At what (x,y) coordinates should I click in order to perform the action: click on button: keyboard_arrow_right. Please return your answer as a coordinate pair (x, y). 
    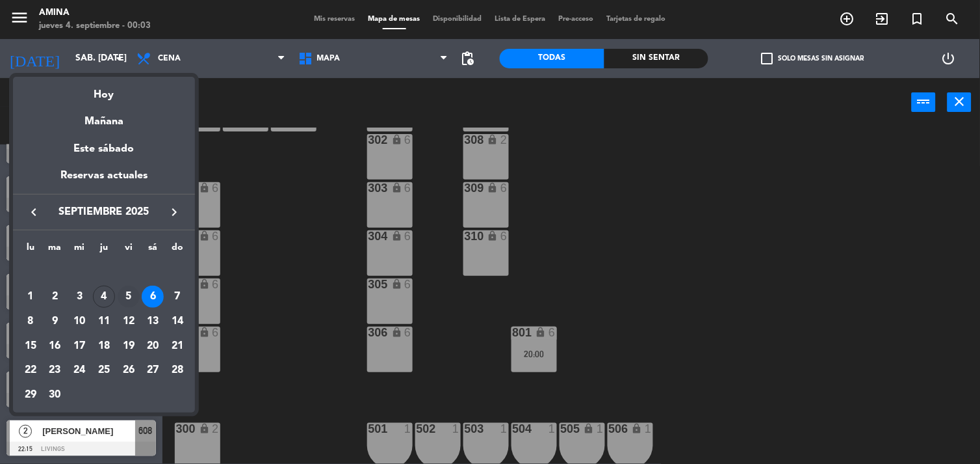
    Looking at the image, I should click on (174, 212).